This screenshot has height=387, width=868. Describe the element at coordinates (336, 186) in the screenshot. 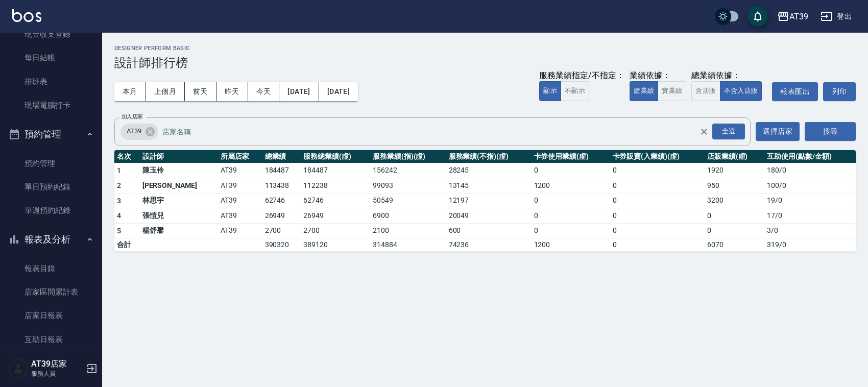

I see `td: 112238` at that location.